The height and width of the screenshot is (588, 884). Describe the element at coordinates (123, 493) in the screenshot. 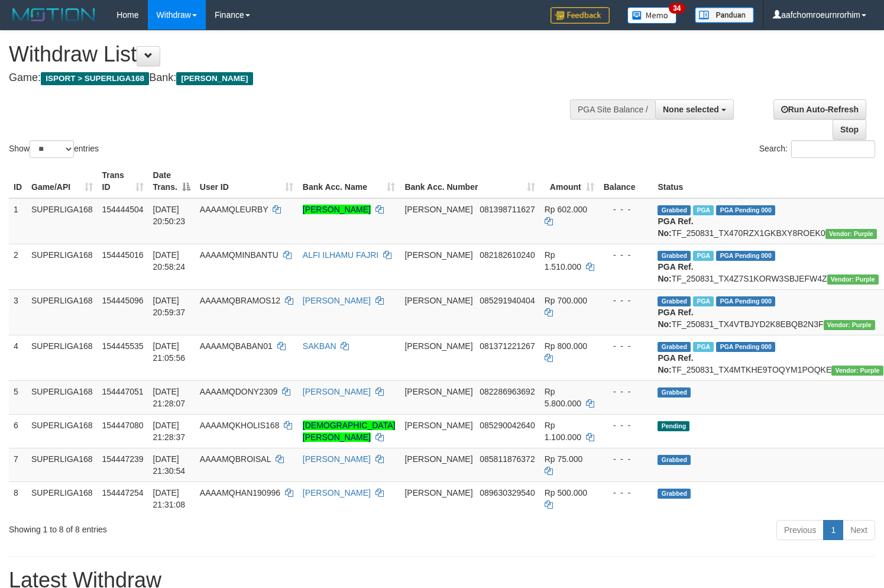

I see `span: 154447254` at that location.